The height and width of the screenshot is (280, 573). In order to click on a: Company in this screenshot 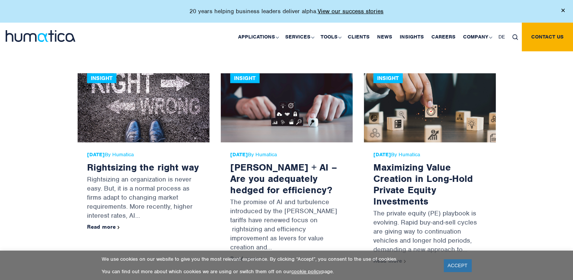, I will do `click(477, 37)`.